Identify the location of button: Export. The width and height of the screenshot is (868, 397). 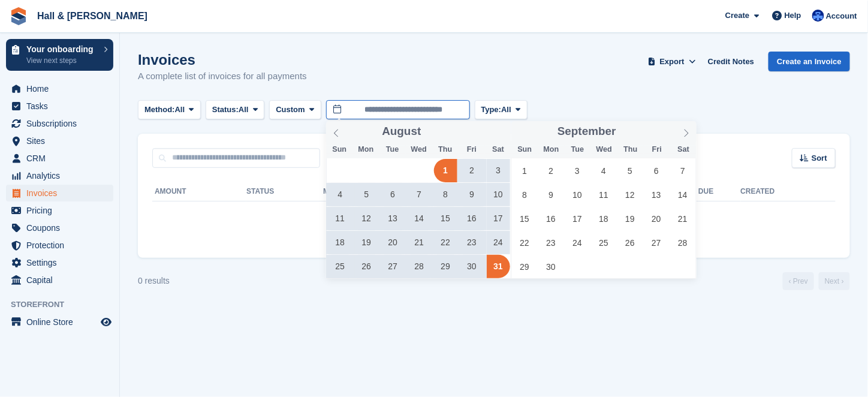
(672, 61).